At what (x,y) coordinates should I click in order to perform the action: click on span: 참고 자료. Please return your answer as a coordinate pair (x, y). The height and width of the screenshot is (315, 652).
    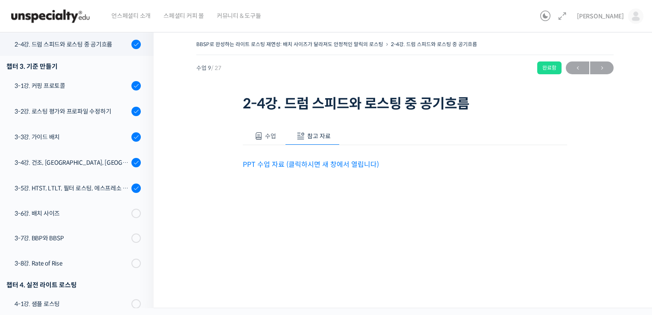
    Looking at the image, I should click on (319, 136).